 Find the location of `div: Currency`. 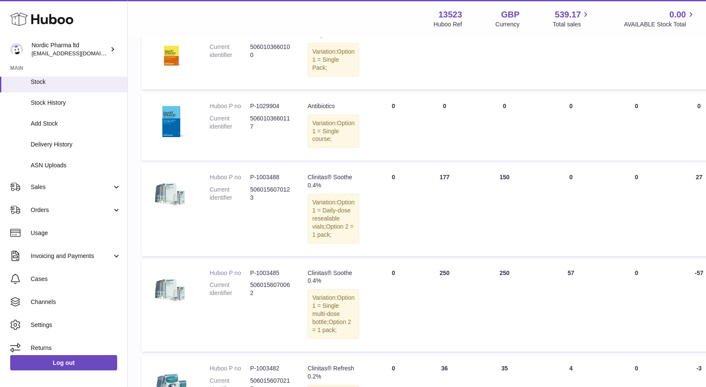

div: Currency is located at coordinates (508, 24).